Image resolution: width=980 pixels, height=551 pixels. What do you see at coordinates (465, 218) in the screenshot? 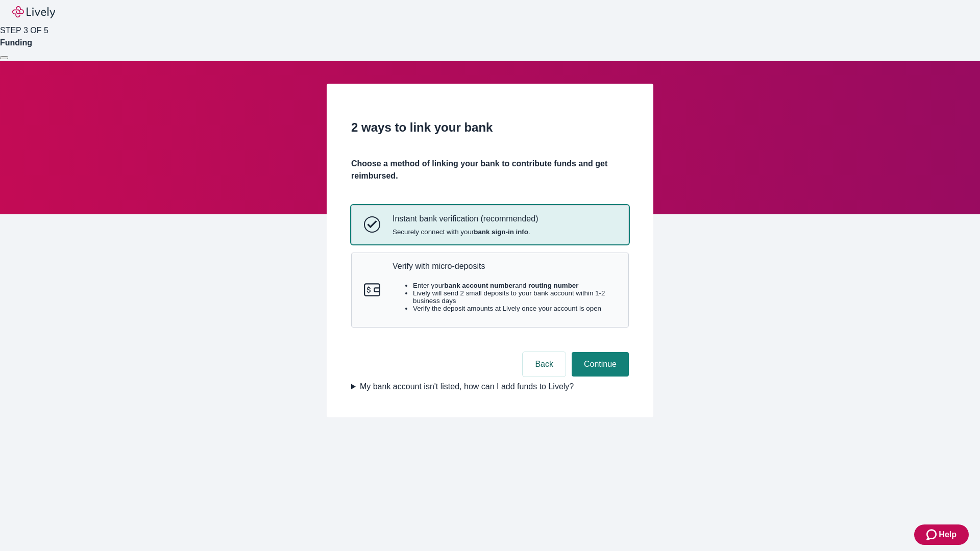
I see `p: Instant bank verification (recommended)` at bounding box center [465, 218].